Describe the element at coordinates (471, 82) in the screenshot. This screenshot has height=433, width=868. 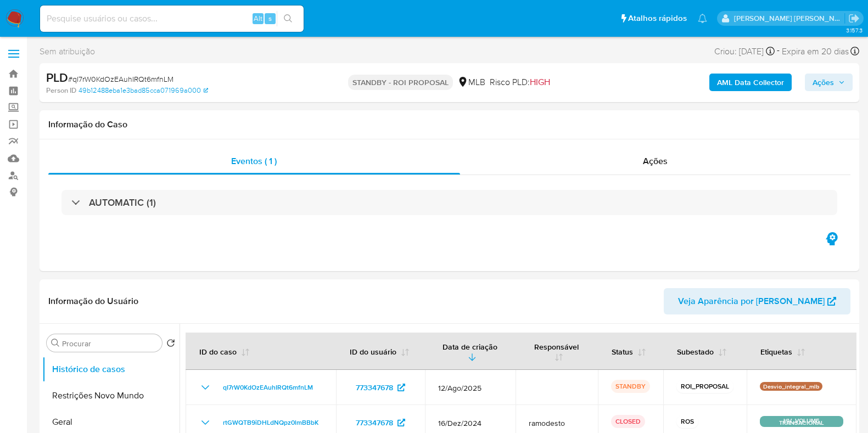
I see `div: MLB` at that location.